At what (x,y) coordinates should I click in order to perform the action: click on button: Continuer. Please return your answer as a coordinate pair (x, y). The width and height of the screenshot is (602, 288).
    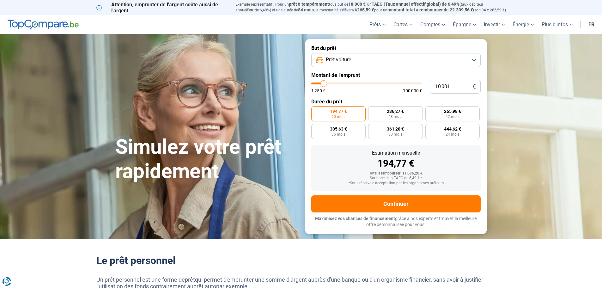
    Looking at the image, I should click on (396, 204).